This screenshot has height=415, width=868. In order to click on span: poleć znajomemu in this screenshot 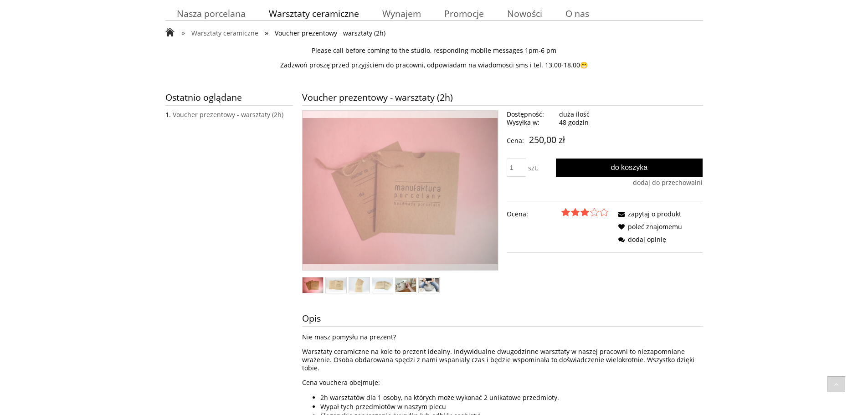, I will do `click(648, 226)`.